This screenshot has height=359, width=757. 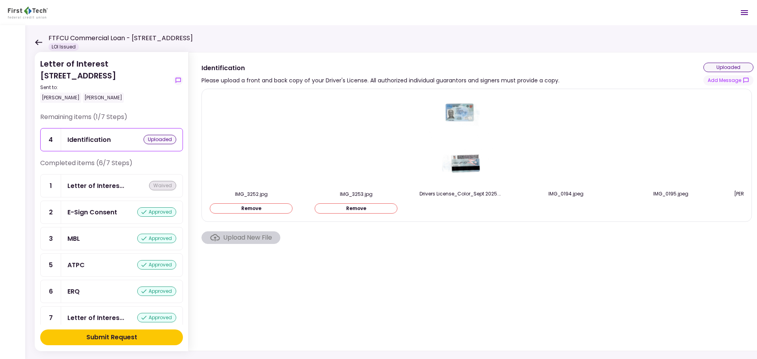 What do you see at coordinates (162, 186) in the screenshot?
I see `div: waived` at bounding box center [162, 186].